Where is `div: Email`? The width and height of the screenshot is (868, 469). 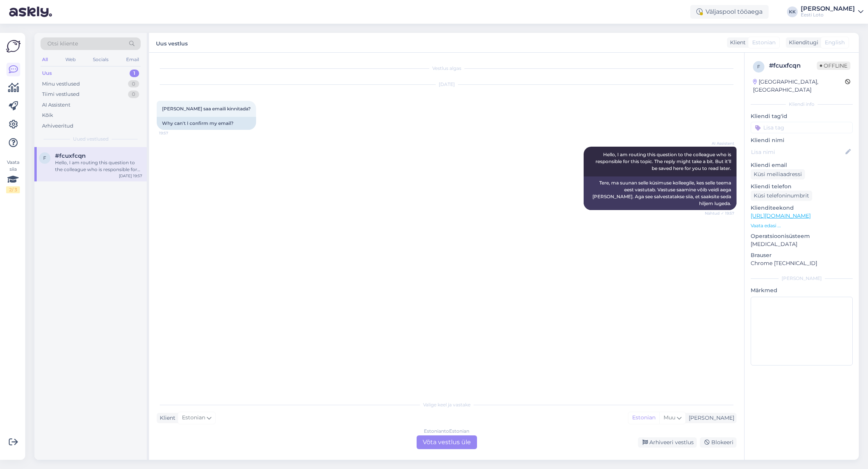
div: Email is located at coordinates (132, 59).